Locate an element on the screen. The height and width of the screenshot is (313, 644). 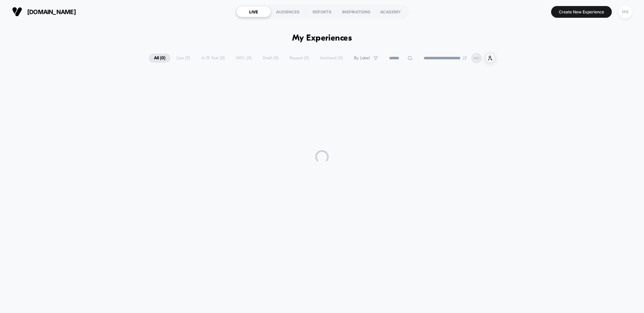
button: Create New Experience is located at coordinates (581, 12).